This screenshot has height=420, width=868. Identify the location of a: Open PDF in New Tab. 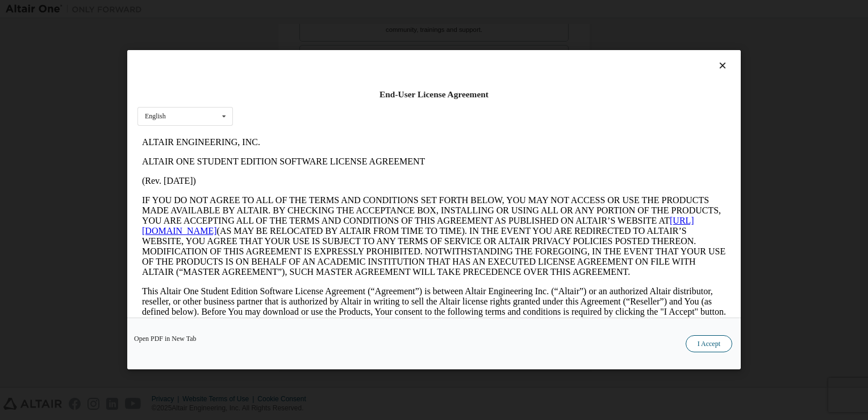
(165, 339).